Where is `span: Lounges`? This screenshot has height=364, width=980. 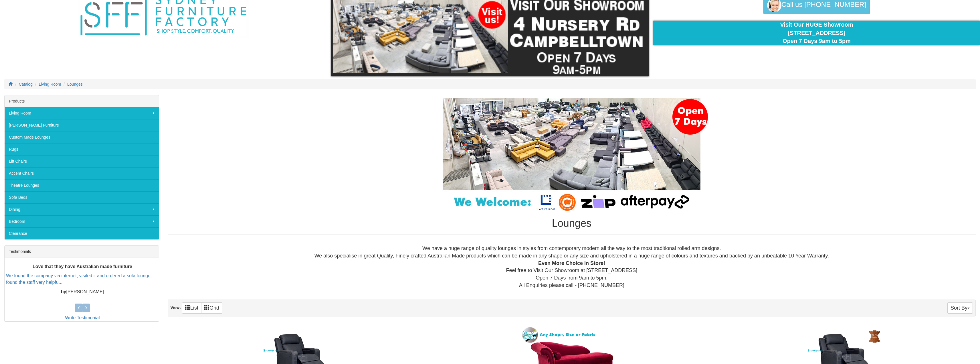
span: Lounges is located at coordinates (75, 84).